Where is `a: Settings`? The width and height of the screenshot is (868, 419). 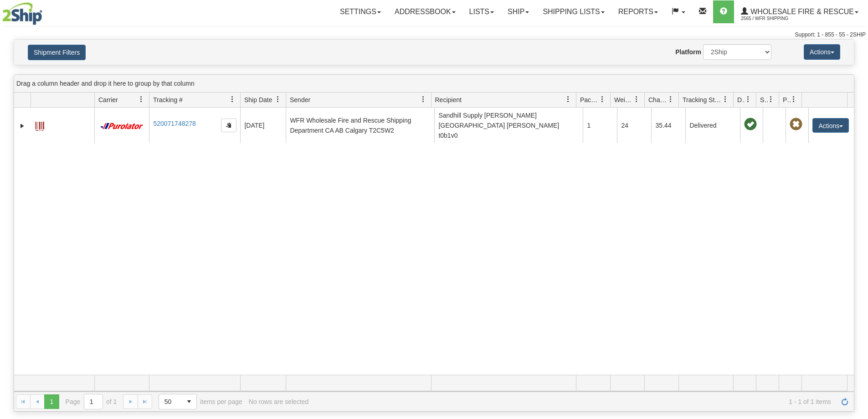
a: Settings is located at coordinates (361, 12).